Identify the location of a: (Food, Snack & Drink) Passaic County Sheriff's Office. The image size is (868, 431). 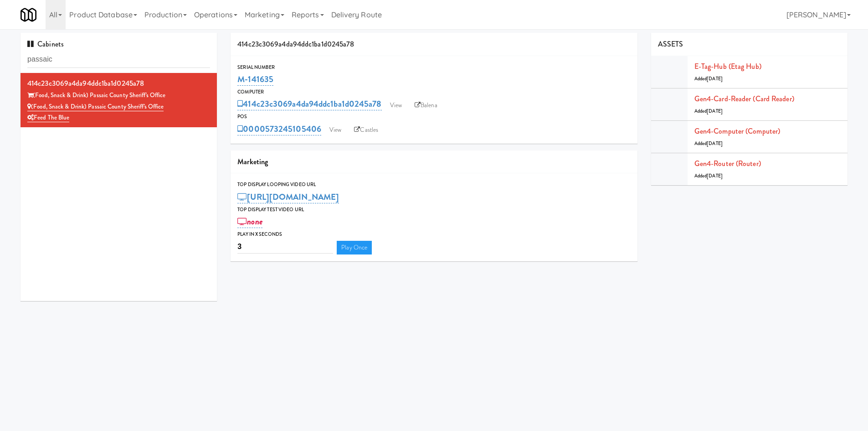
(95, 107).